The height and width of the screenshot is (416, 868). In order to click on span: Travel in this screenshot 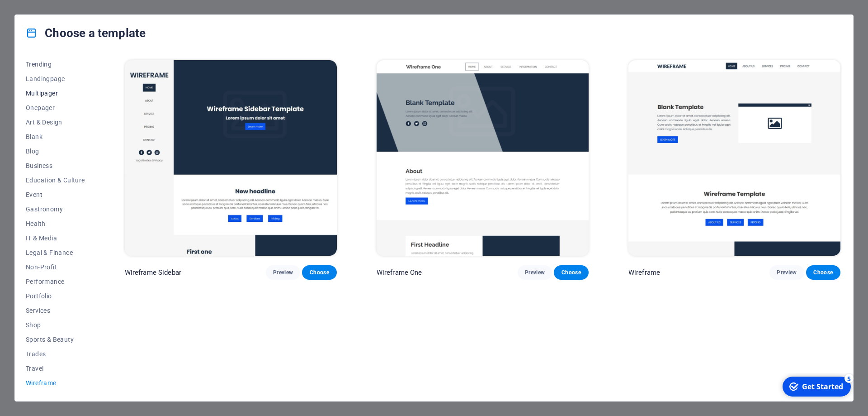, I will do `click(55, 368)`.